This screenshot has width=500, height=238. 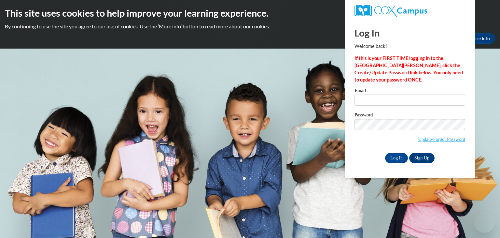 What do you see at coordinates (410, 46) in the screenshot?
I see `p: Welcome back!` at bounding box center [410, 46].